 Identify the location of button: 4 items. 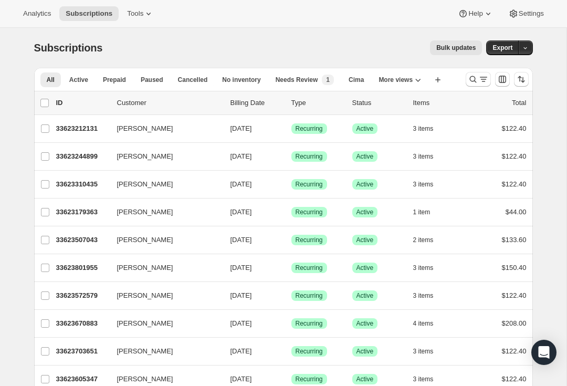
(429, 323).